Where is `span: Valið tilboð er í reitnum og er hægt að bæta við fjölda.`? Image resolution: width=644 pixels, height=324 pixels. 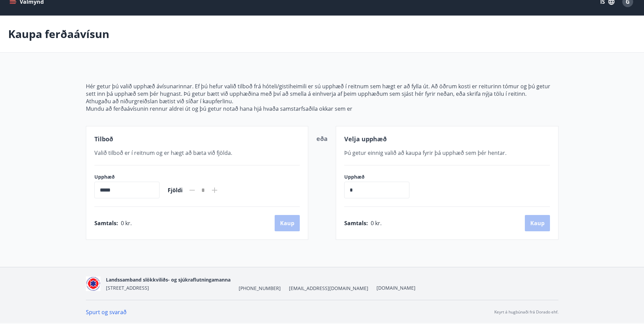
span: Valið tilboð er í reitnum og er hægt að bæta við fjölda. is located at coordinates (163, 153).